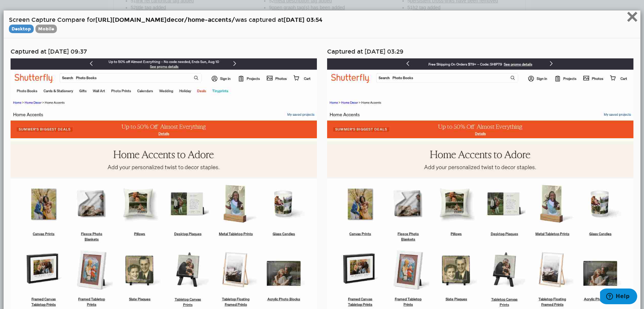  I want to click on span: Compare Mobile Screenshots, so click(46, 29).